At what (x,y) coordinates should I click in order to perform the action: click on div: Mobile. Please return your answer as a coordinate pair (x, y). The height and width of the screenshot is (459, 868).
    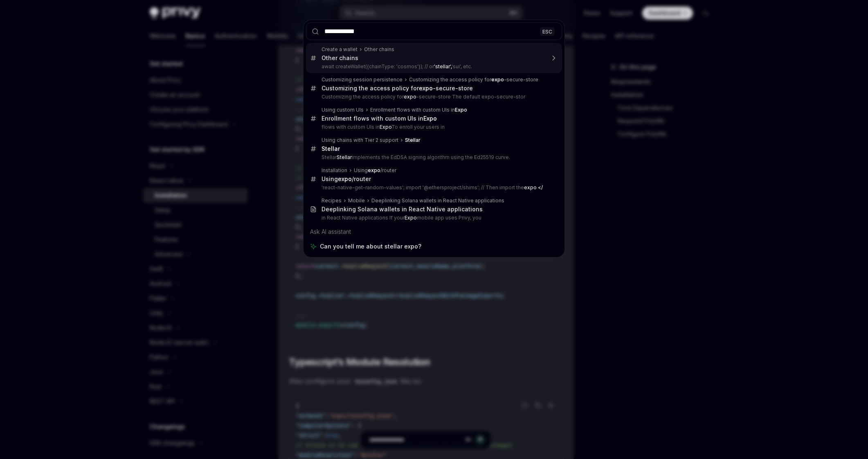
    Looking at the image, I should click on (356, 201).